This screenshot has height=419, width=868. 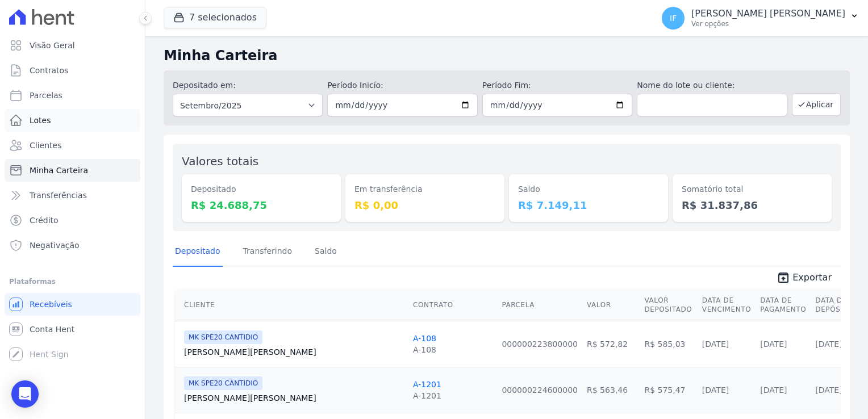 I want to click on span: Negativação, so click(x=54, y=245).